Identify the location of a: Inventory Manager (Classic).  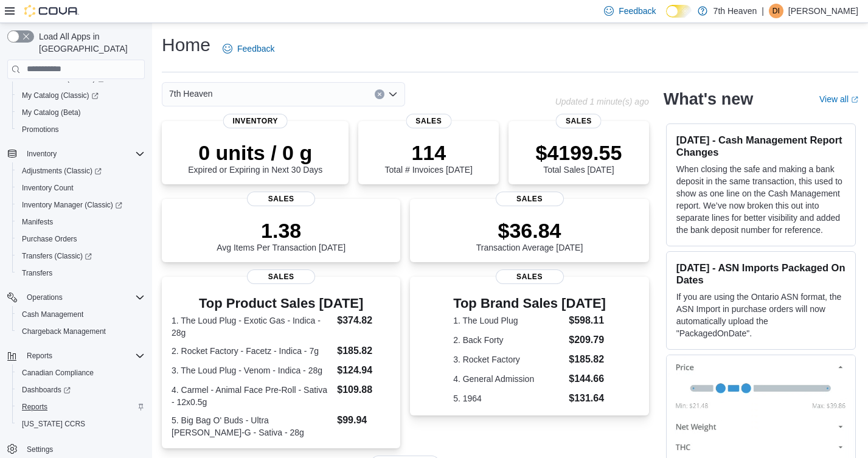
(72, 205).